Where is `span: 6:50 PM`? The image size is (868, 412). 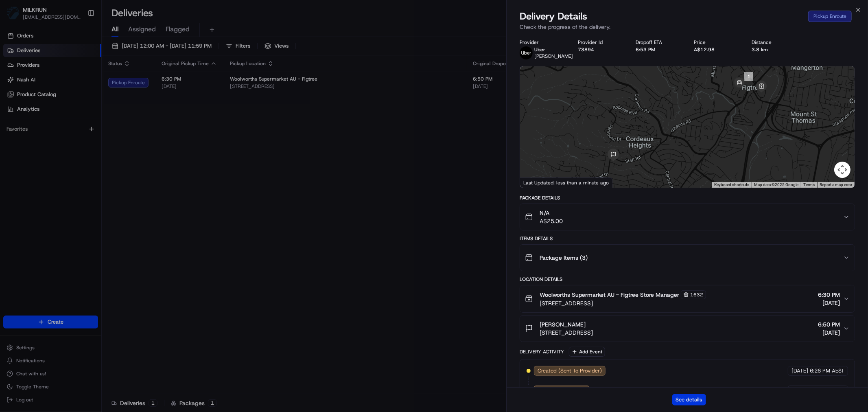
span: 6:50 PM is located at coordinates (829, 324).